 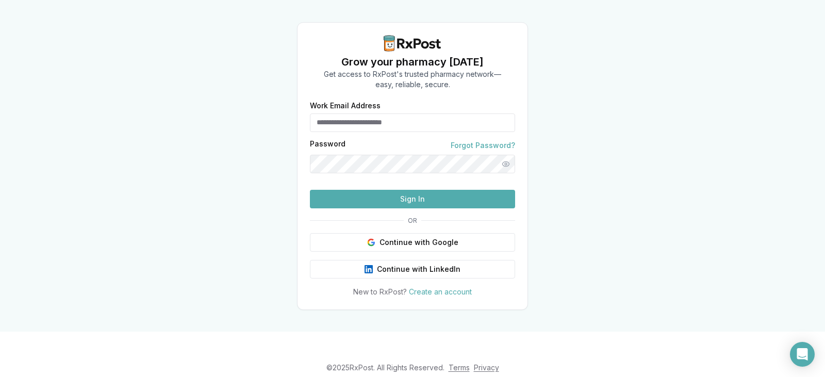 I want to click on div: Open Intercom Messenger, so click(x=803, y=354).